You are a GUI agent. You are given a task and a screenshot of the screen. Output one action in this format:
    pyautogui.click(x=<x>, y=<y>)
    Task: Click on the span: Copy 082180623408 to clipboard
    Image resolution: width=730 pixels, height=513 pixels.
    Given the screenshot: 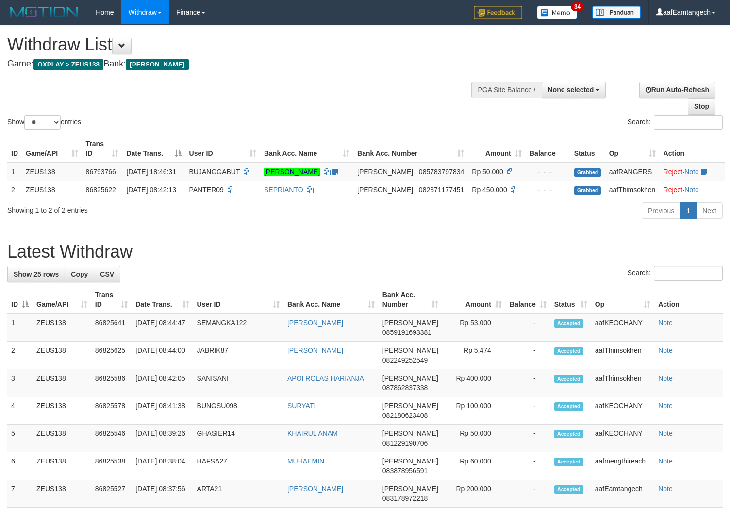 What is the action you would take?
    pyautogui.click(x=405, y=415)
    